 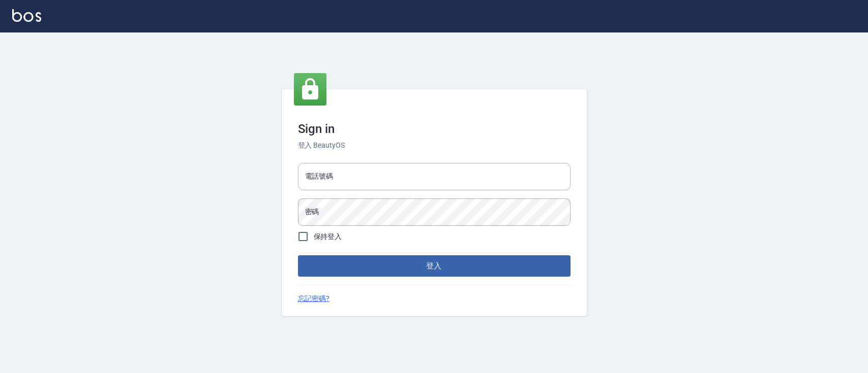 What do you see at coordinates (26, 15) in the screenshot?
I see `img: Logo` at bounding box center [26, 15].